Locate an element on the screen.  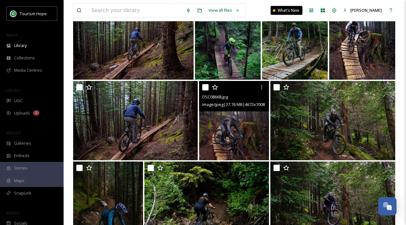
img: DSC08724.jpg is located at coordinates (135, 121).